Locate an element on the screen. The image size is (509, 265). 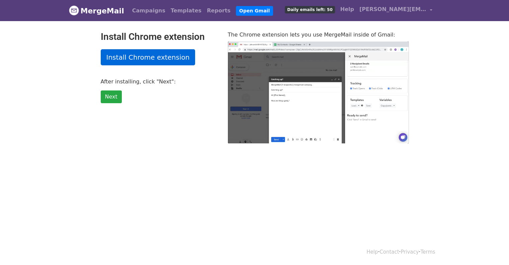
a: Campaigns is located at coordinates (149, 11).